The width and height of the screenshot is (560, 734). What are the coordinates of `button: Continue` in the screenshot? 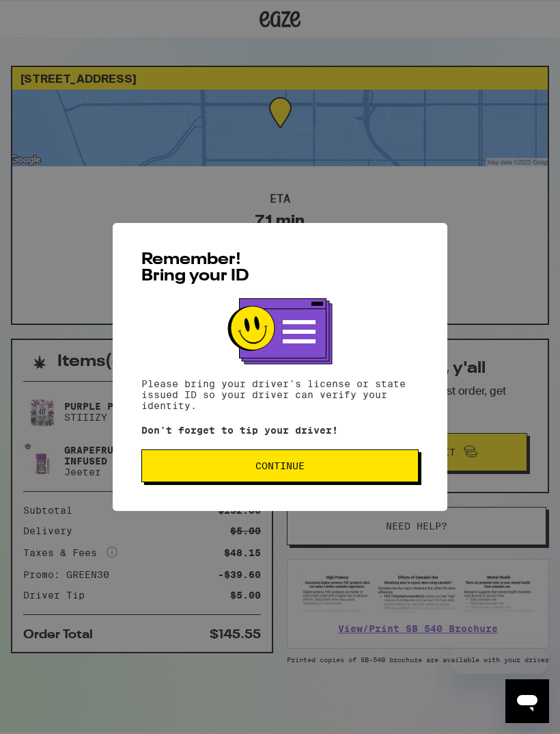 It's located at (280, 466).